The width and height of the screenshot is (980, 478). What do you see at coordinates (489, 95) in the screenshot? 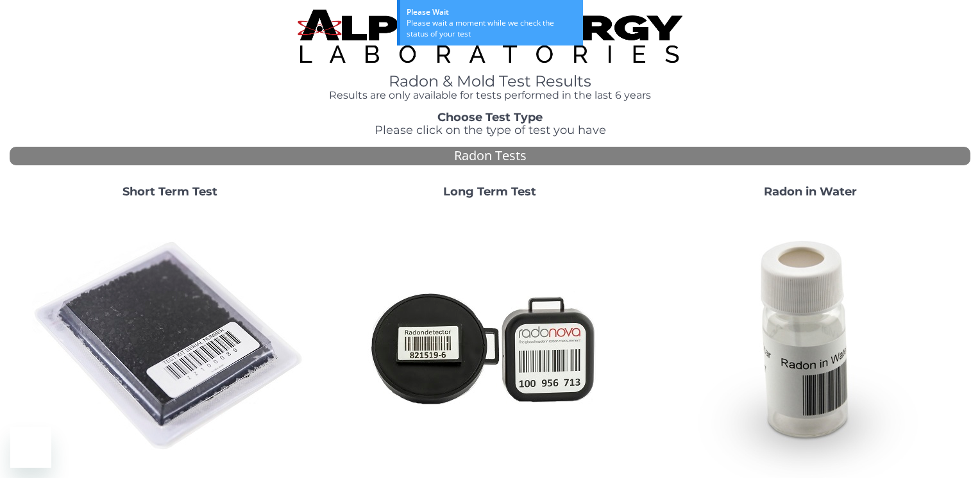
I see `h4: Results are only available for tests performed in the last 6 years` at bounding box center [489, 95].